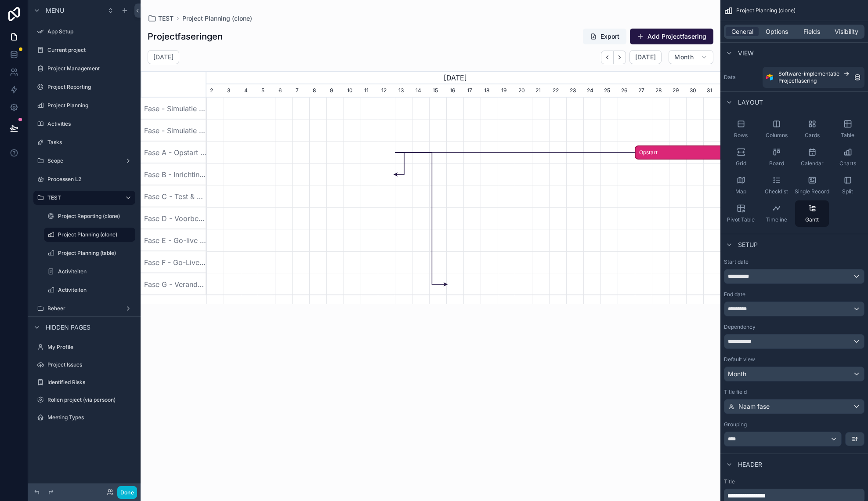  What do you see at coordinates (575, 91) in the screenshot?
I see `div: 23` at bounding box center [575, 91].